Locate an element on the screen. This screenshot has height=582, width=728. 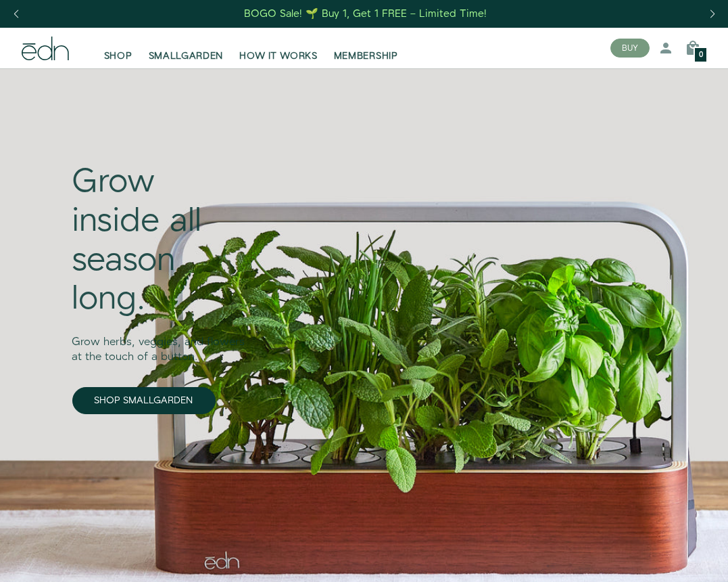
a: SMALLGARDEN is located at coordinates (186, 48).